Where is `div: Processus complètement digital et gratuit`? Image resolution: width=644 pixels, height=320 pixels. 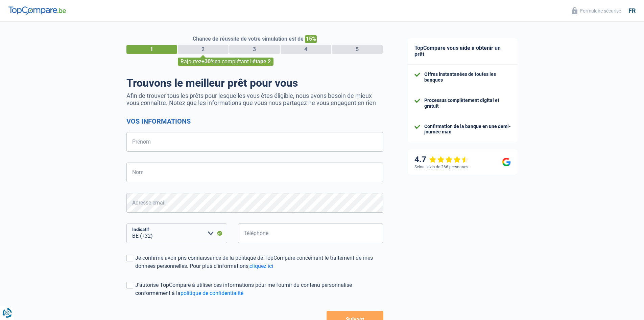
div: Processus complètement digital et gratuit is located at coordinates (467, 103).